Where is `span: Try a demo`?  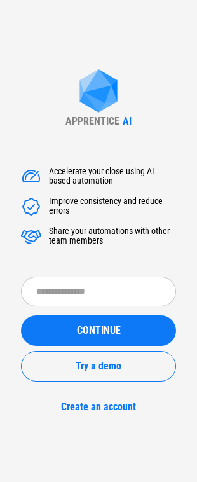
span: Try a demo is located at coordinates (98, 366).